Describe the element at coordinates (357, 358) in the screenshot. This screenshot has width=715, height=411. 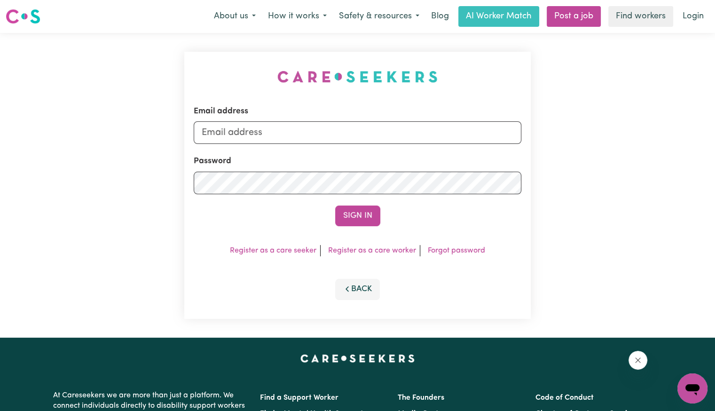
I see `a: Careseekers home page` at that location.